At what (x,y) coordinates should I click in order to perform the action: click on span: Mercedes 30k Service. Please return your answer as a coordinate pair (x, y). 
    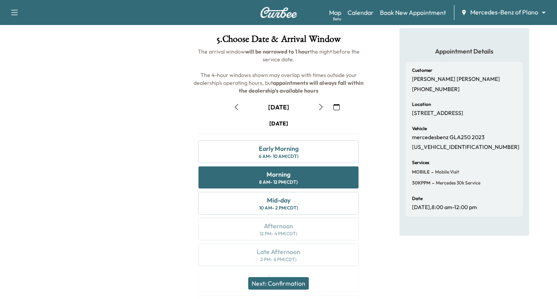
    Looking at the image, I should click on (457, 183).